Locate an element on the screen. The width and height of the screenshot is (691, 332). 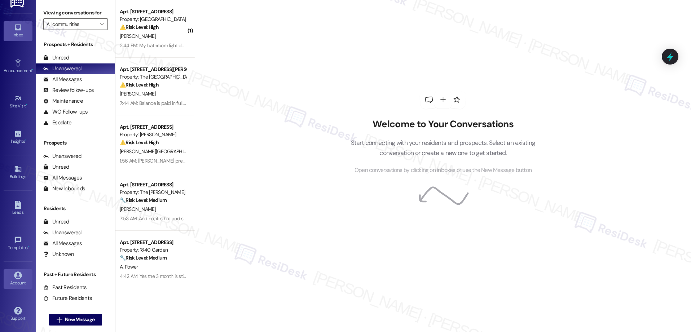
a: Site Visit • is located at coordinates (18, 102).